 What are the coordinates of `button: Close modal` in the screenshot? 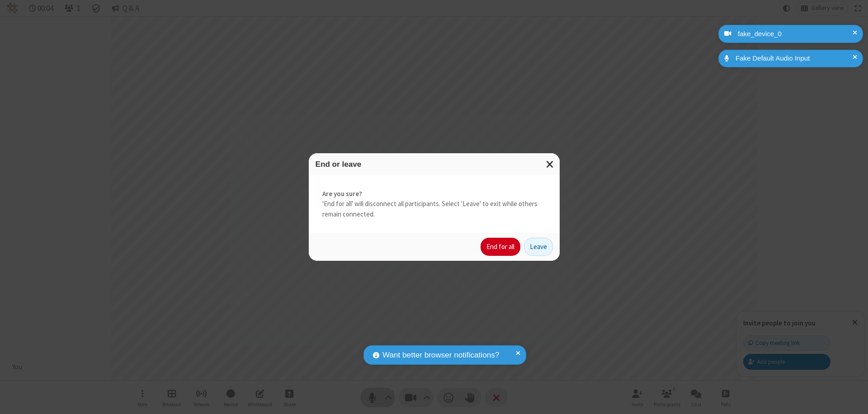 It's located at (550, 164).